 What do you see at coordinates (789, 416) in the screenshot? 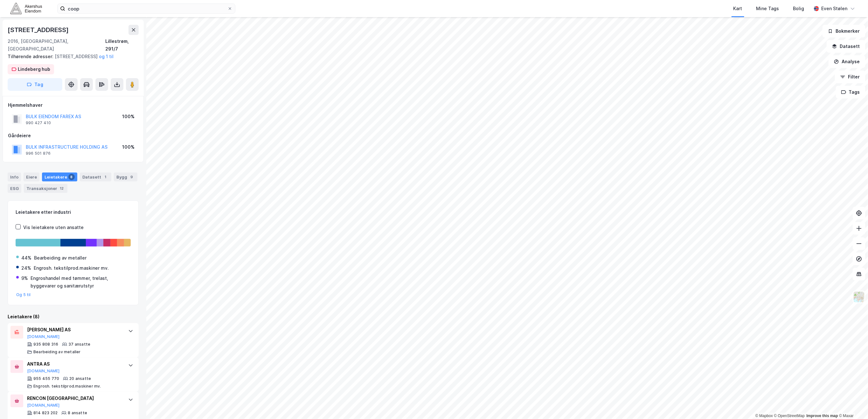
I see `a: OpenStreetMap` at bounding box center [789, 416].